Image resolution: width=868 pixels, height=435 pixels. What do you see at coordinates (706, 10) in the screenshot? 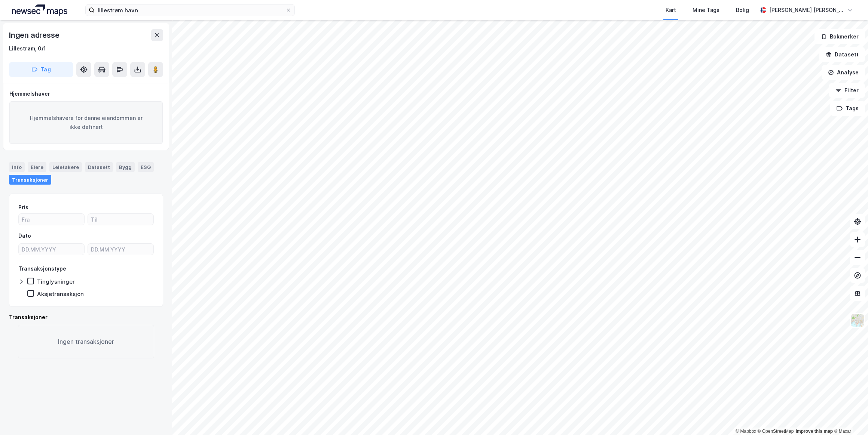
I see `div: Mine Tags` at bounding box center [706, 10].